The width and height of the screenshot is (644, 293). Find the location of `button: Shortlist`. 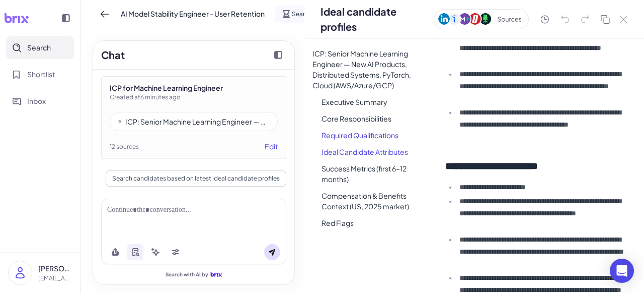

button: Shortlist is located at coordinates (39, 74).